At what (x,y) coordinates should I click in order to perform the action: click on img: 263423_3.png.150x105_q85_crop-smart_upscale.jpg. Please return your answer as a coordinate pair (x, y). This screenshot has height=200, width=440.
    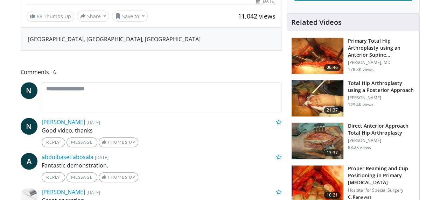
    Looking at the image, I should click on (318, 56).